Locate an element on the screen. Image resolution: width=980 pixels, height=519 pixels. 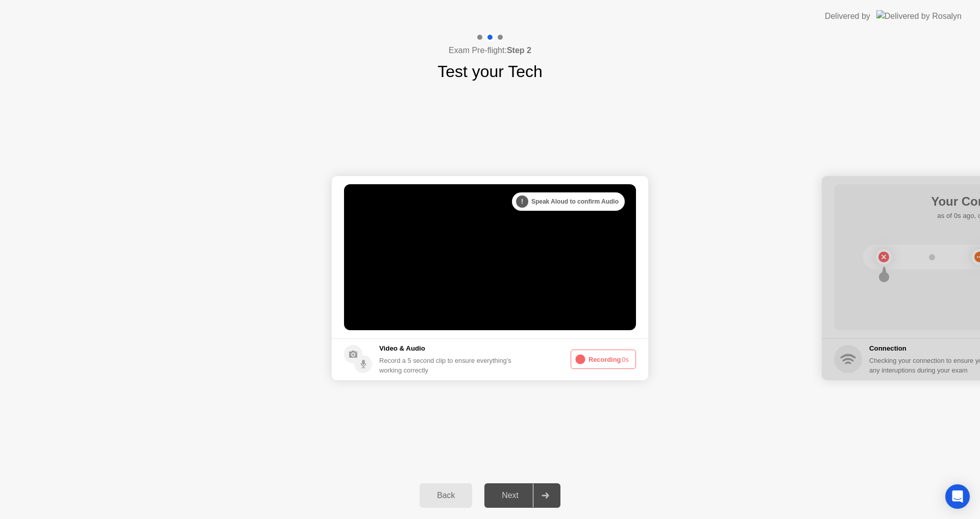
h4: Exam Pre-flight: is located at coordinates (490, 51).